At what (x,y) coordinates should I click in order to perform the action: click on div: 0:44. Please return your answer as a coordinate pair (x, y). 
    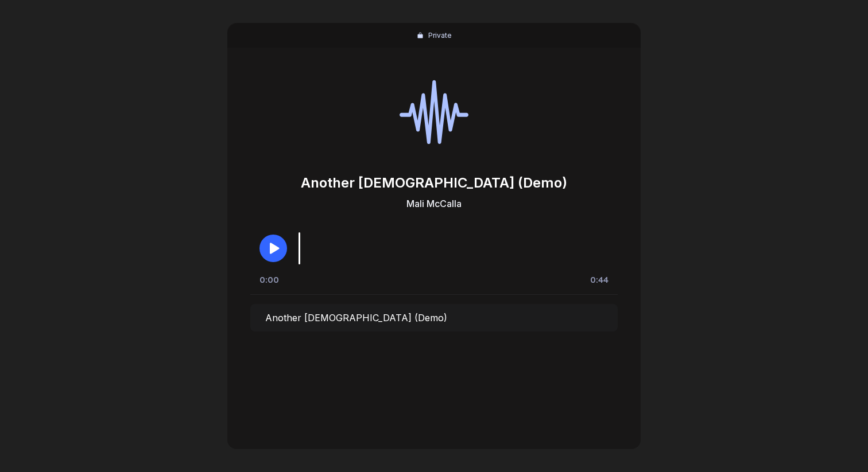
    Looking at the image, I should click on (599, 279).